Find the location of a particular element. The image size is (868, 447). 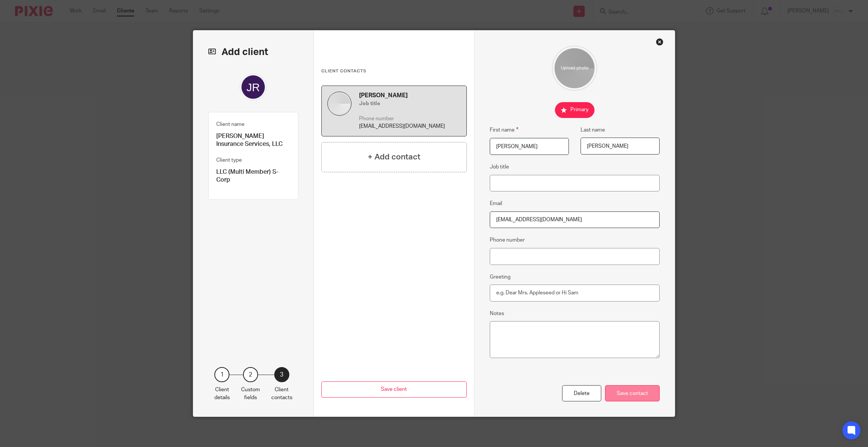

p: Client contacts is located at coordinates (282, 394).